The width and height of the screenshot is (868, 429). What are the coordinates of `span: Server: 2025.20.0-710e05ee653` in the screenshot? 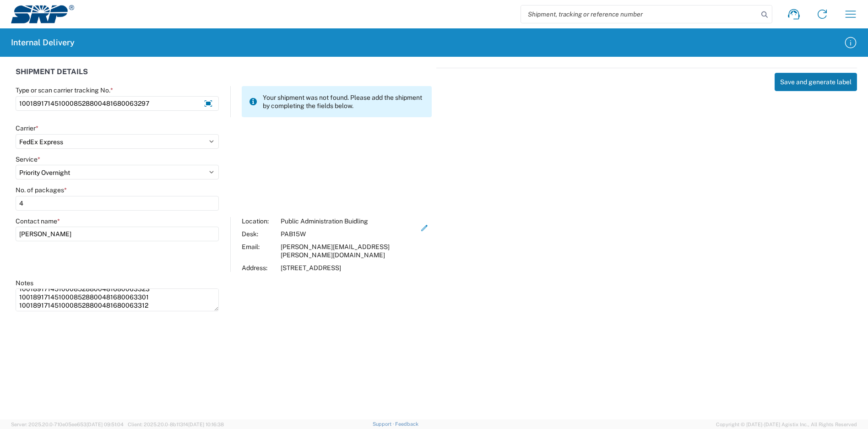 It's located at (67, 425).